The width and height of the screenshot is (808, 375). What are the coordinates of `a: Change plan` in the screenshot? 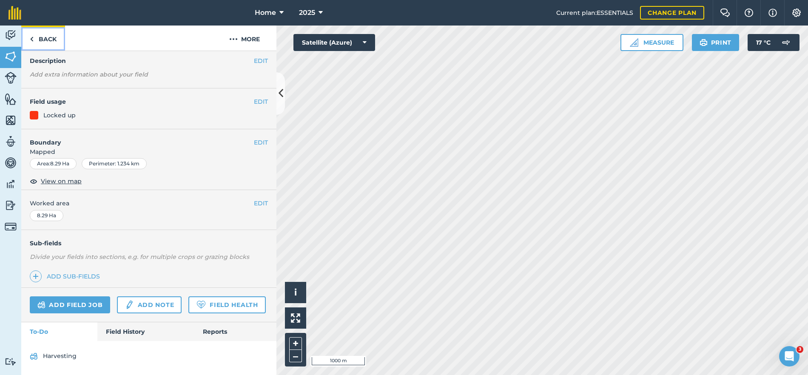 It's located at (672, 13).